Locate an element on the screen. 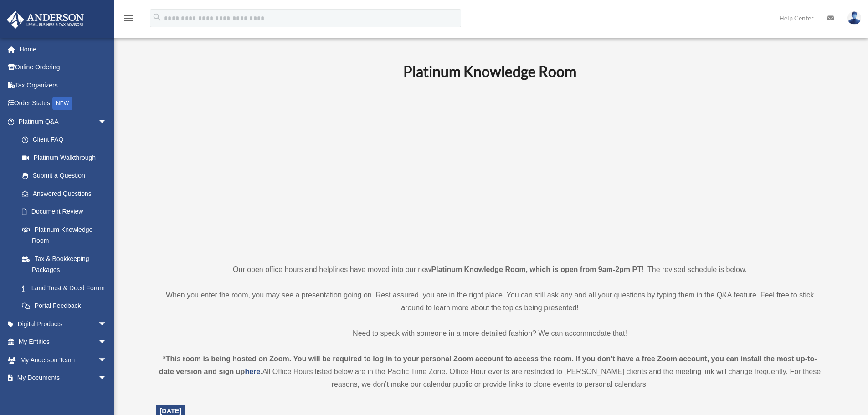 Image resolution: width=868 pixels, height=415 pixels. a: Digital Productsarrow_drop_down is located at coordinates (64, 324).